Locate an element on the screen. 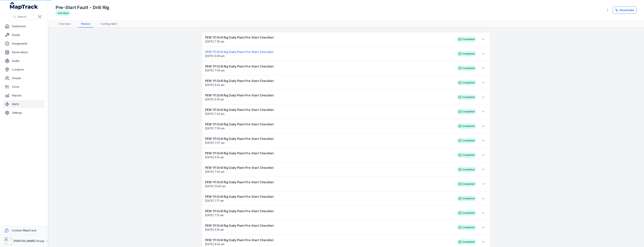 Image resolution: width=644 pixels, height=247 pixels. a: Settings is located at coordinates (24, 113).